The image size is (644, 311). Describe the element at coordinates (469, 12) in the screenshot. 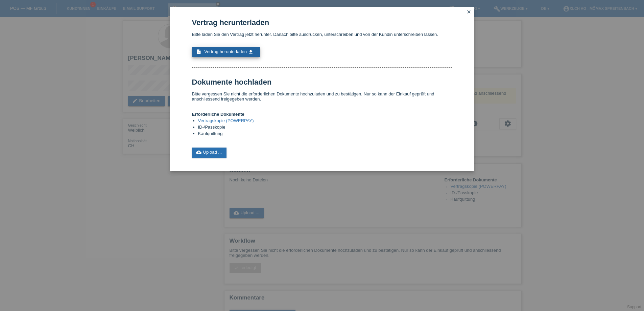

I see `i: close` at that location.